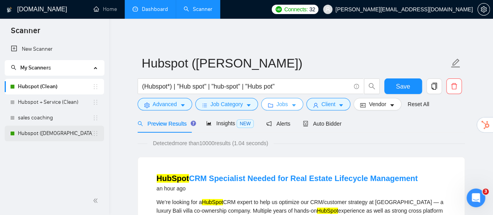 This screenshot has height=215, width=493. Describe the element at coordinates (204, 105) in the screenshot. I see `span: bars` at that location.